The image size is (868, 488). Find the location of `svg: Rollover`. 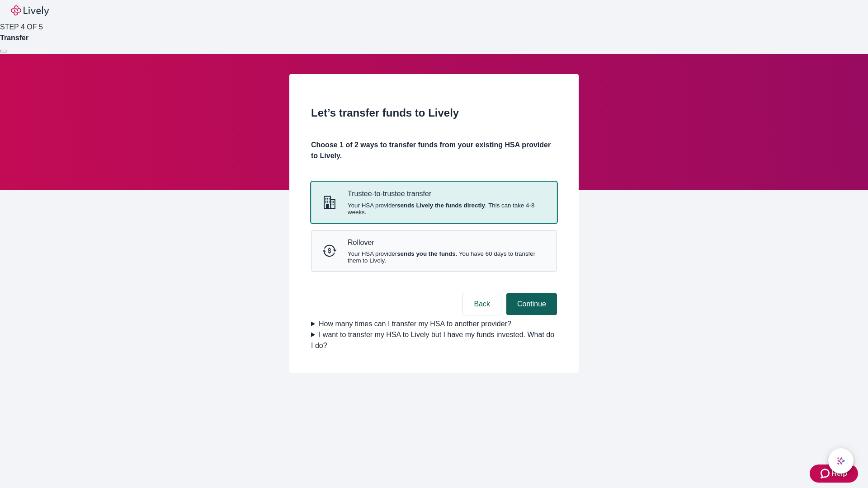

svg: Rollover is located at coordinates (329, 251).